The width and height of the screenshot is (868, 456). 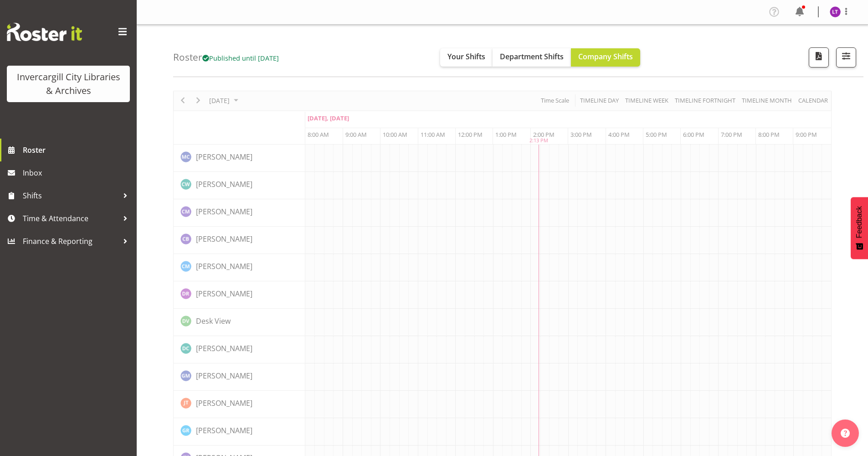 I want to click on button: Download a PDF of the roster for the current day, so click(x=819, y=57).